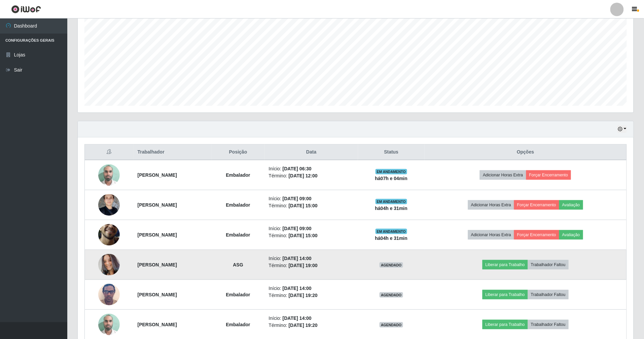 Image resolution: width=644 pixels, height=339 pixels. Describe the element at coordinates (172, 152) in the screenshot. I see `th: Trabalhador` at that location.